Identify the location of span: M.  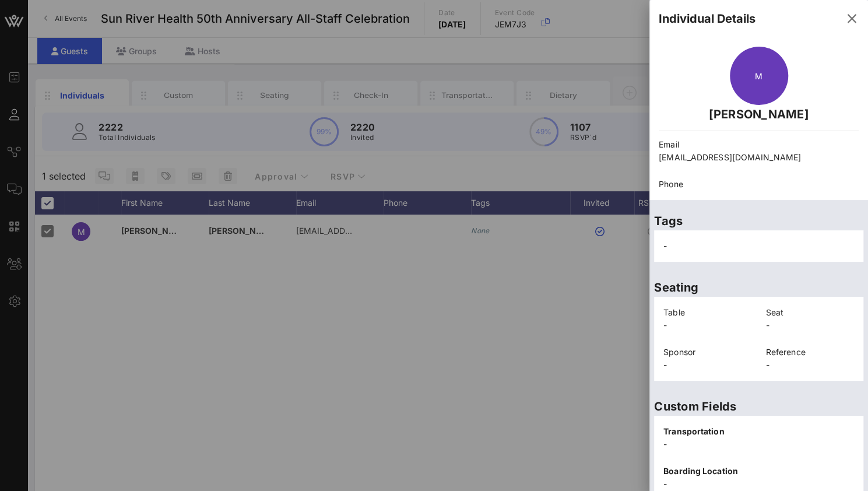
(758, 76).